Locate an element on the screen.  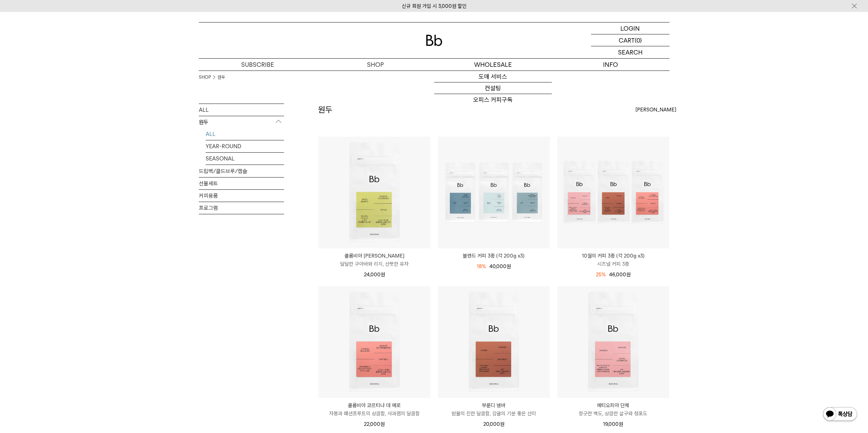
p: CART is located at coordinates (626, 40).